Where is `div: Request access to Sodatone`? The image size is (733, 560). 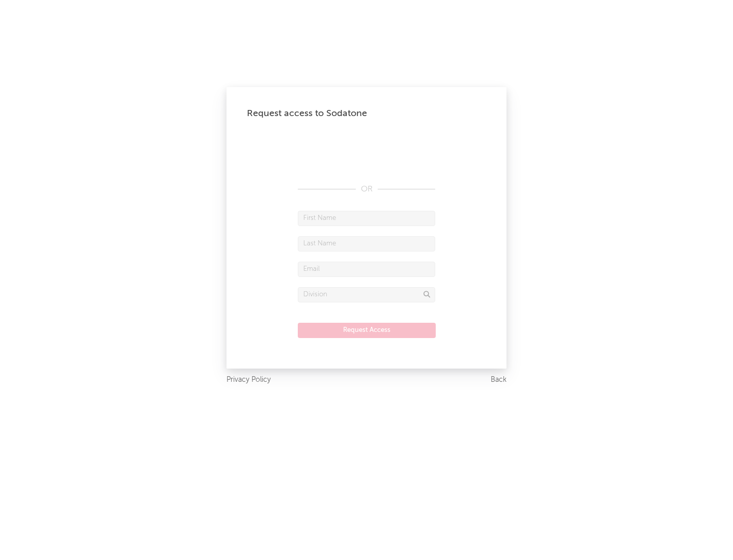 div: Request access to Sodatone is located at coordinates (366, 114).